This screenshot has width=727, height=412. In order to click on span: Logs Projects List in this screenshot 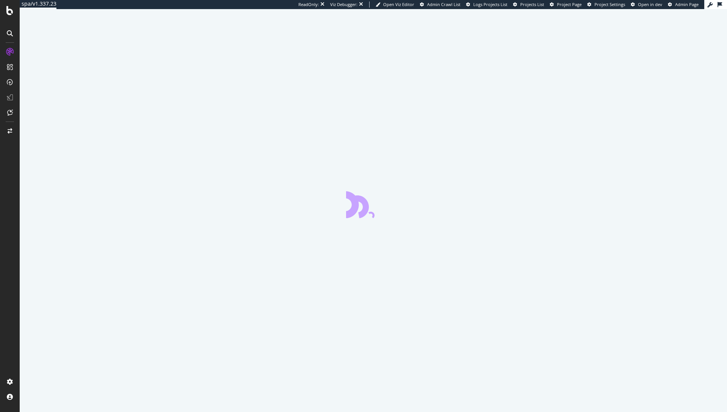, I will do `click(490, 4)`.